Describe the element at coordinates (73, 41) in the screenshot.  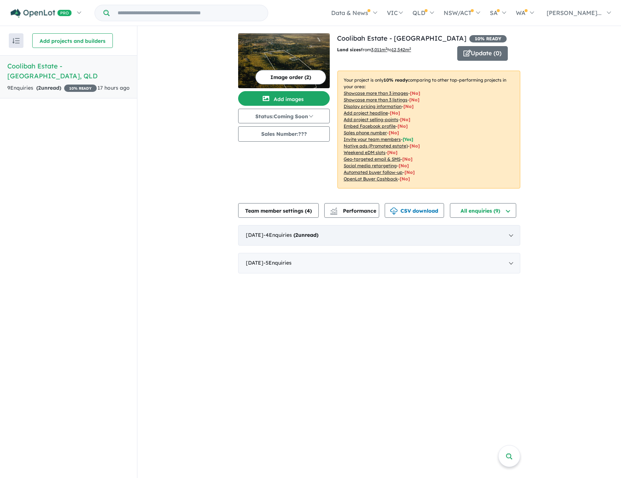
I see `button: Add projects and builders` at that location.